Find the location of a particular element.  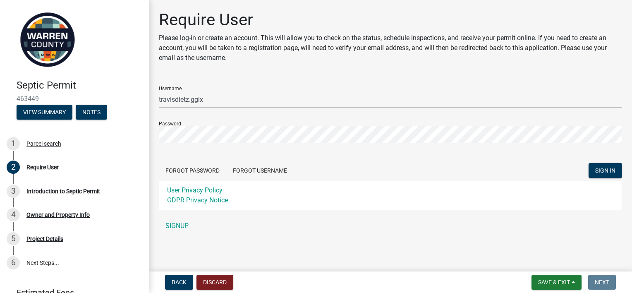

wm-modal-confirm: Summary is located at coordinates (44, 113).